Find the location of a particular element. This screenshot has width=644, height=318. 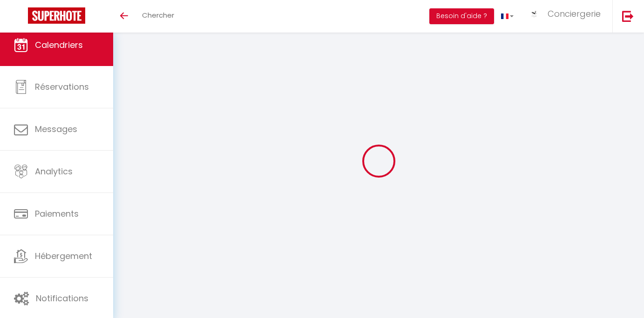

span: Conciergerie is located at coordinates (574, 14).